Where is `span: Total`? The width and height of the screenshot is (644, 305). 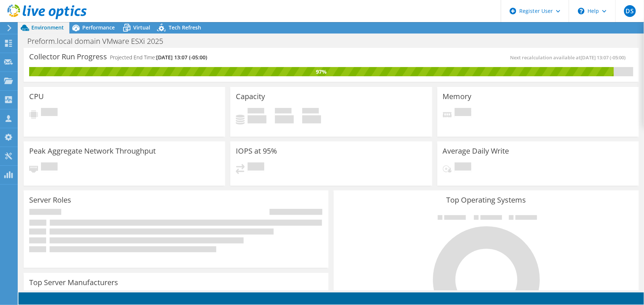
span: Total is located at coordinates (310, 112).